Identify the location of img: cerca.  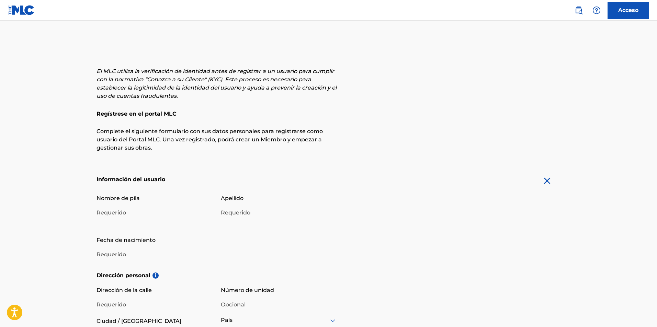
(547, 181).